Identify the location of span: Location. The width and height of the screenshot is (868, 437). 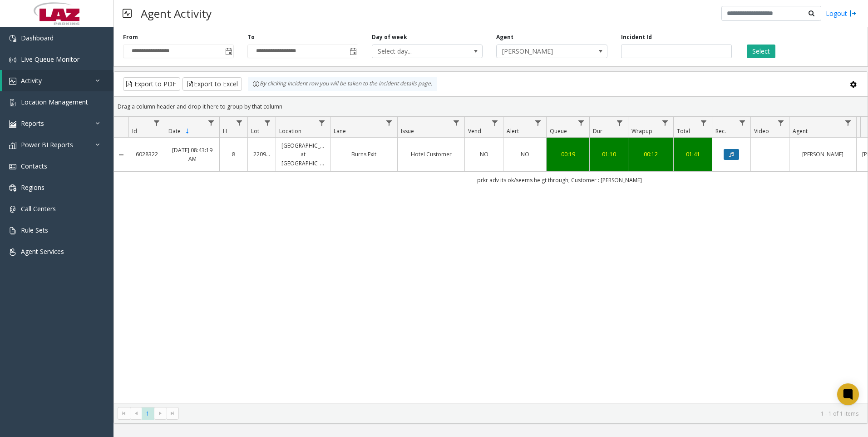
(290, 131).